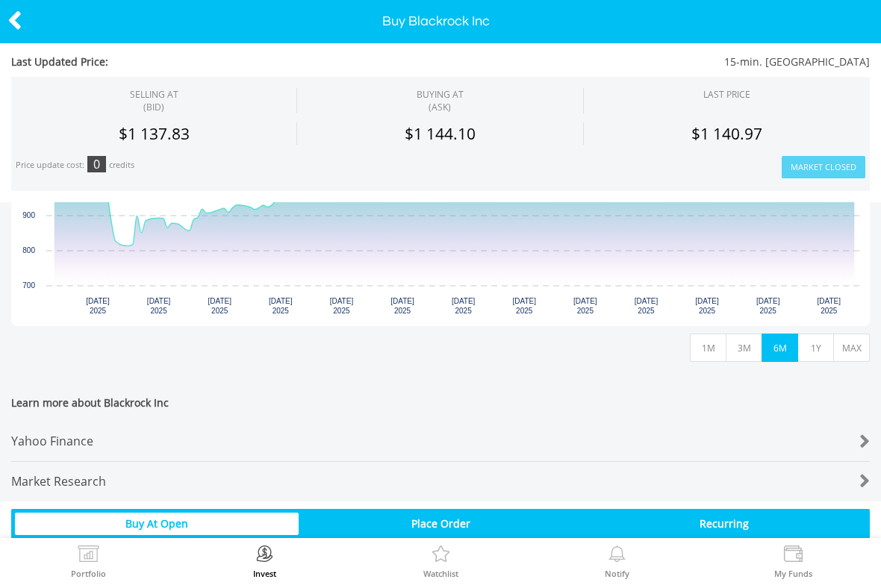  I want to click on button: MAX, so click(851, 348).